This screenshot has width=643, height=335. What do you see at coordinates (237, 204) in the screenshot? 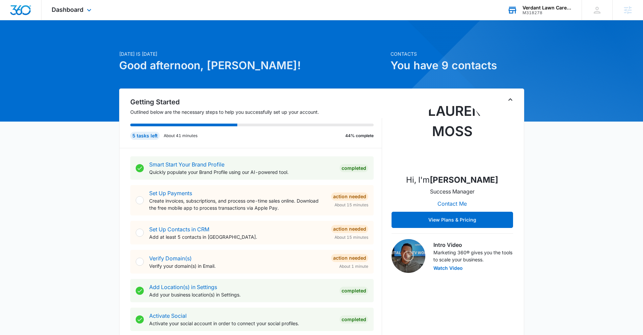
I see `p: Create invoices, subscriptions, and process one-time sales online. Download the free mobile app t...` at bounding box center [237, 204].